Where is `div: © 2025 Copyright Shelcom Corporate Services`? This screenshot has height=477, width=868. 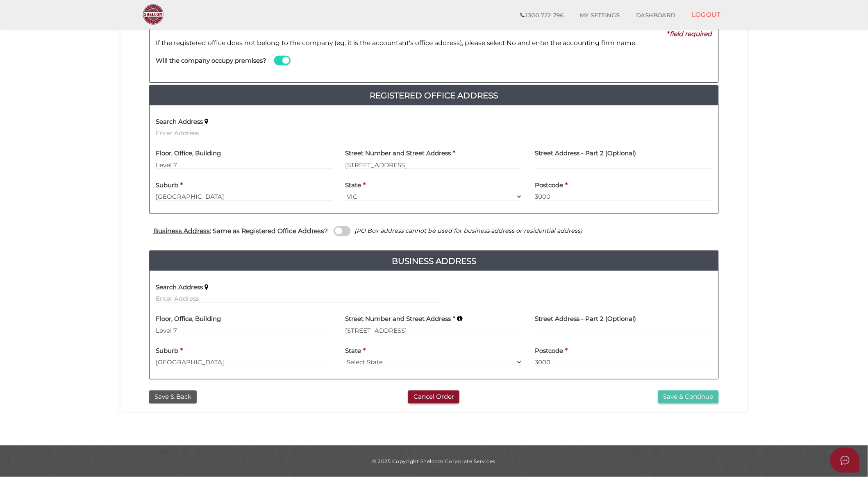
div: © 2025 Copyright Shelcom Corporate Services is located at coordinates (434, 461).